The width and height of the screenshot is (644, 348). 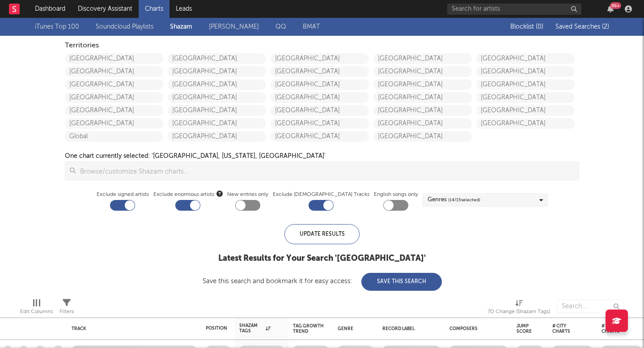 I want to click on div: Track, so click(x=132, y=329).